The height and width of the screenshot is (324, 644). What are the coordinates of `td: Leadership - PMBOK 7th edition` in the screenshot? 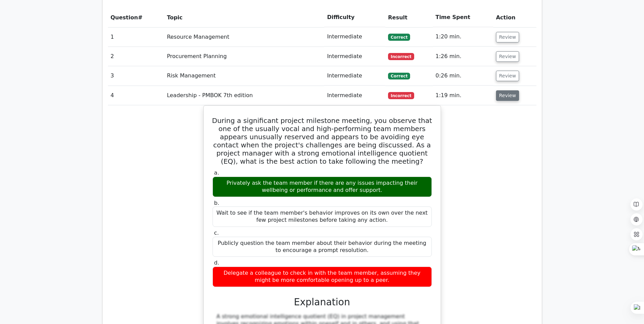 It's located at (245, 95).